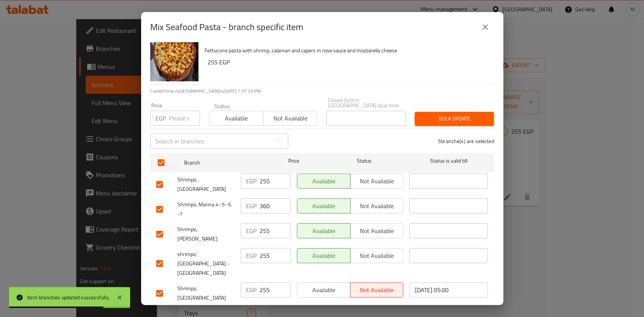  I want to click on span: Price, so click(294, 161).